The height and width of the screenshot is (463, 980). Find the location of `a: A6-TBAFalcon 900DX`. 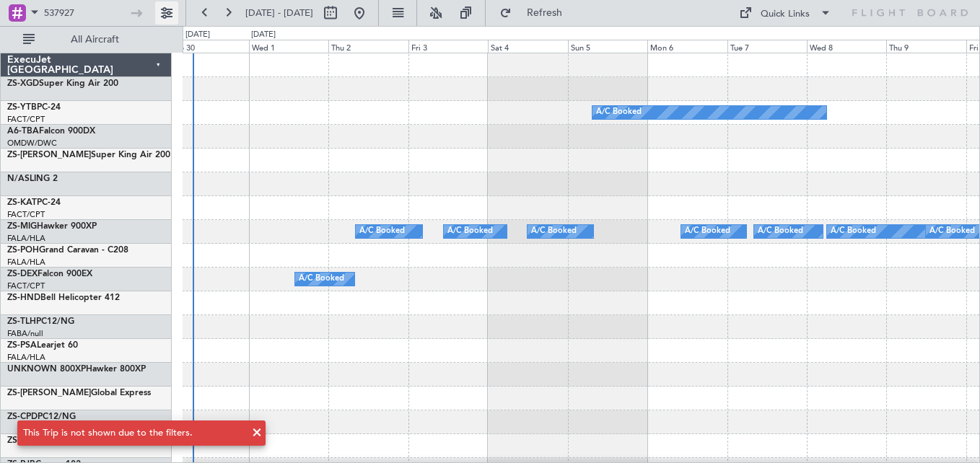

a: A6-TBAFalcon 900DX is located at coordinates (51, 132).